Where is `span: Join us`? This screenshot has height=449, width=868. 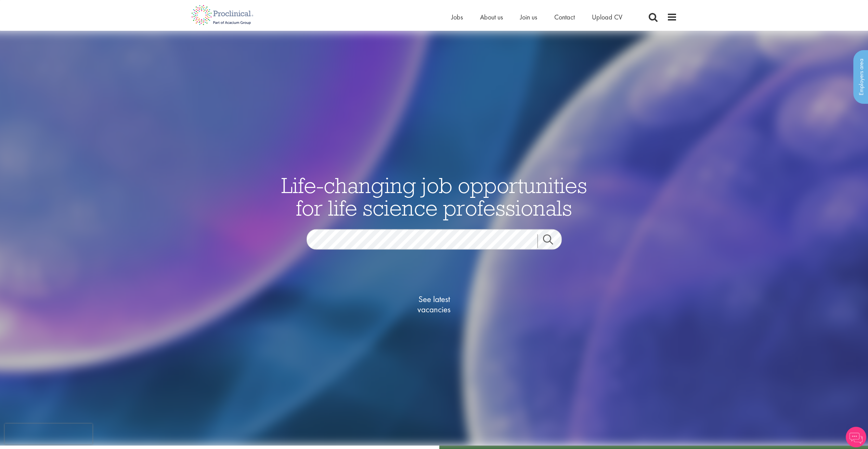
span: Join us is located at coordinates (529, 17).